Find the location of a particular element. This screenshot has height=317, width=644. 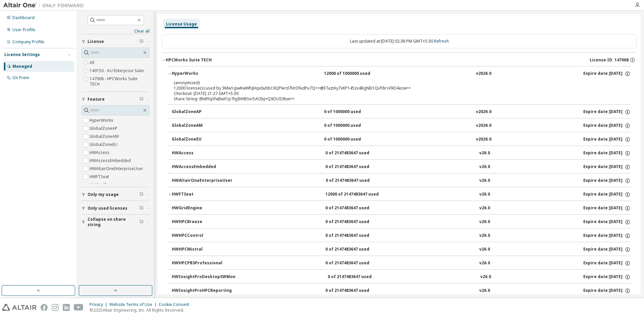

div: License Usage is located at coordinates (182, 24).